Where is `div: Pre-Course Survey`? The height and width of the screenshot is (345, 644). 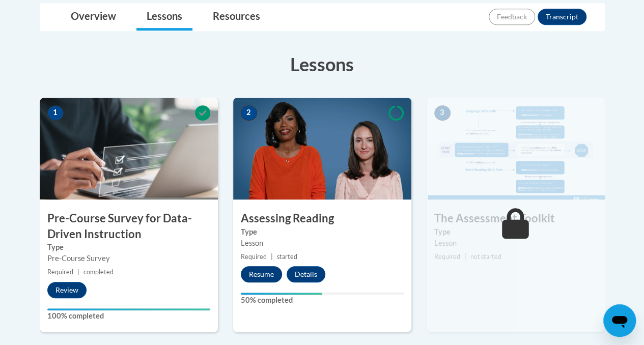
div: Pre-Course Survey is located at coordinates (129, 258).